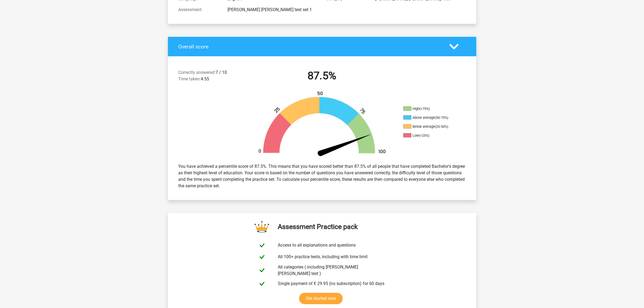  I want to click on div: (50-75%), so click(442, 117).